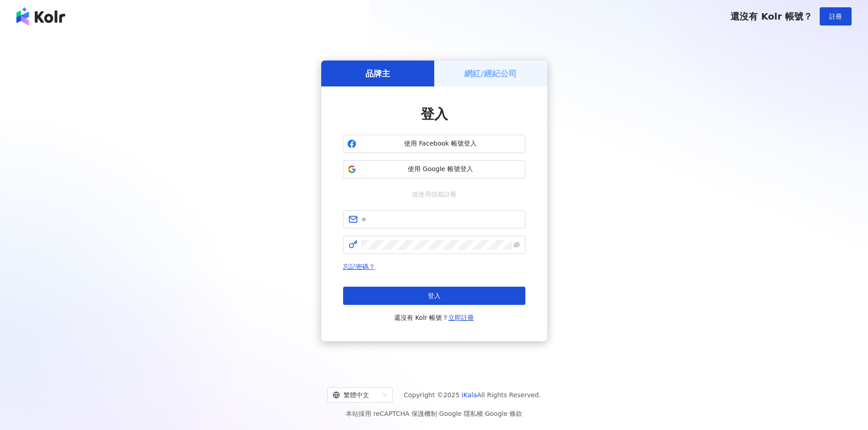 Image resolution: width=868 pixels, height=430 pixels. What do you see at coordinates (434, 414) in the screenshot?
I see `span: 本站採用 reCAPTCHA 保護機制` at bounding box center [434, 414].